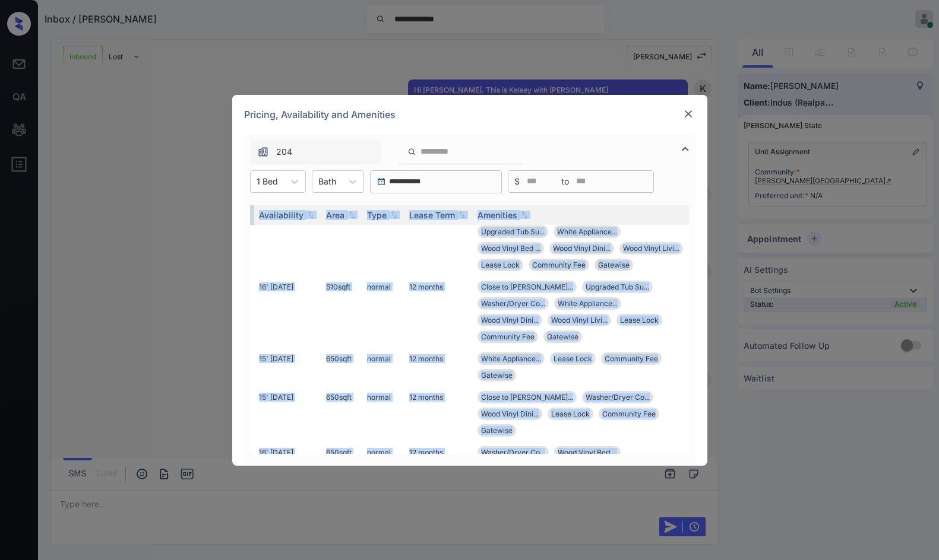 The width and height of the screenshot is (939, 560). I want to click on div: Type, so click(377, 215).